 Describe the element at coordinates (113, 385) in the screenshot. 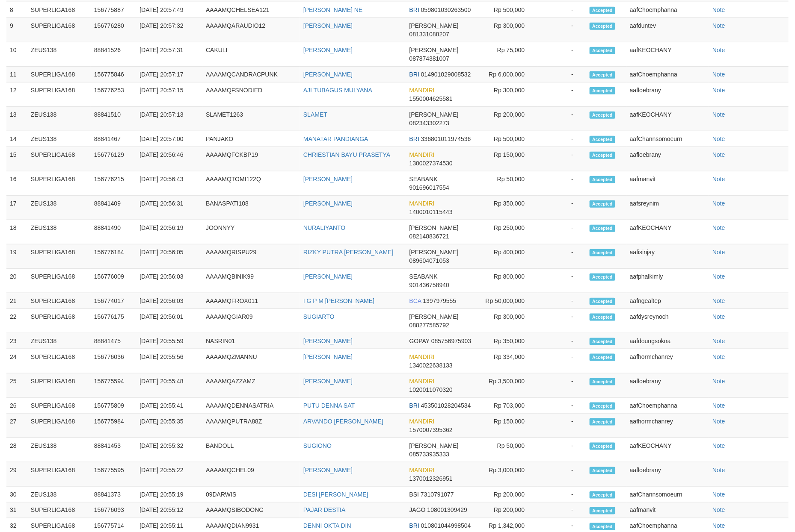

I see `td: 156775594` at that location.